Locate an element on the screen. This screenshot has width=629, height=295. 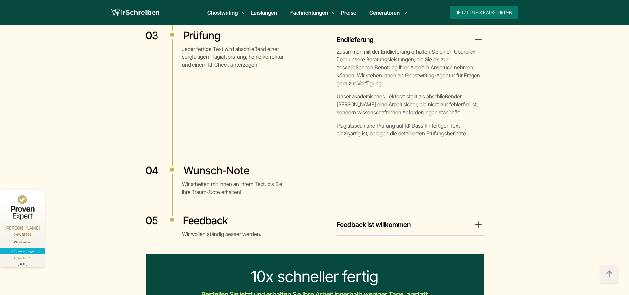
a: Generatoren is located at coordinates (385, 13).